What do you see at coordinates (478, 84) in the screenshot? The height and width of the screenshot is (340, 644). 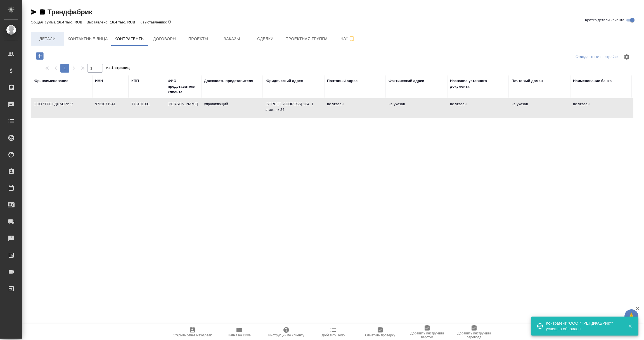 I see `div: Название уставного документа` at bounding box center [478, 84].